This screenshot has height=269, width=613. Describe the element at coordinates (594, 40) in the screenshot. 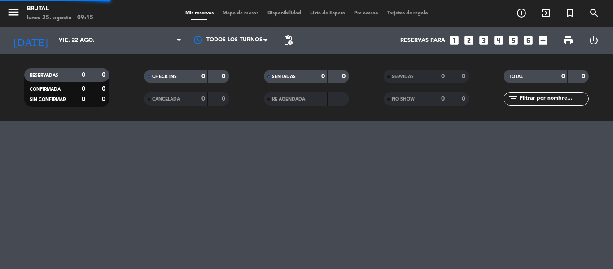

I see `i: power_settings_new` at that location.